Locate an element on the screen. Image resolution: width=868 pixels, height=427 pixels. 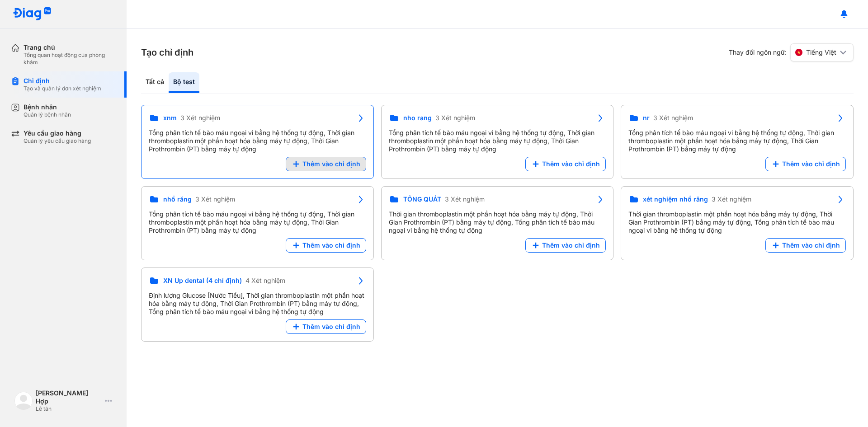
span: TỔNG QUÁT is located at coordinates (422, 199).